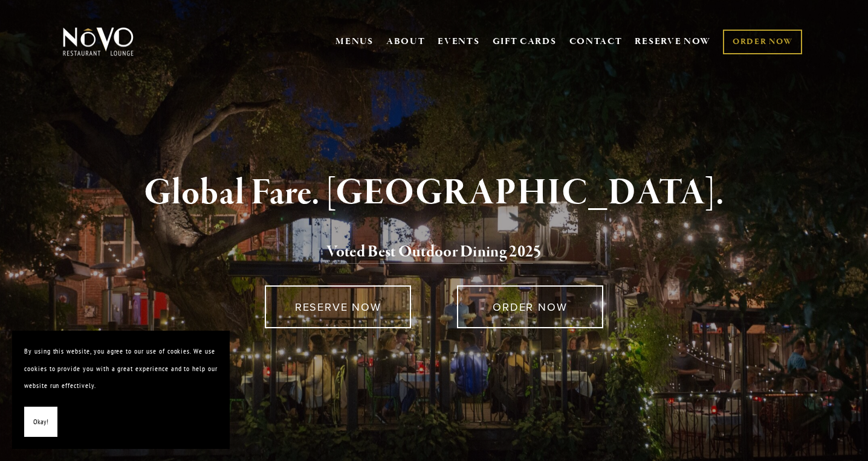 Image resolution: width=868 pixels, height=461 pixels. Describe the element at coordinates (405, 41) in the screenshot. I see `a: ABOUT` at that location.